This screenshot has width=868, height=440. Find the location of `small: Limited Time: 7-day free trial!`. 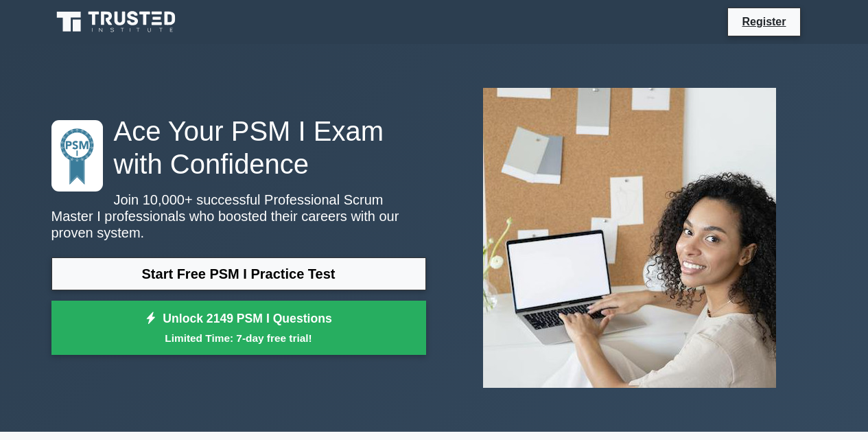

small: Limited Time: 7-day free trial! is located at coordinates (239, 338).